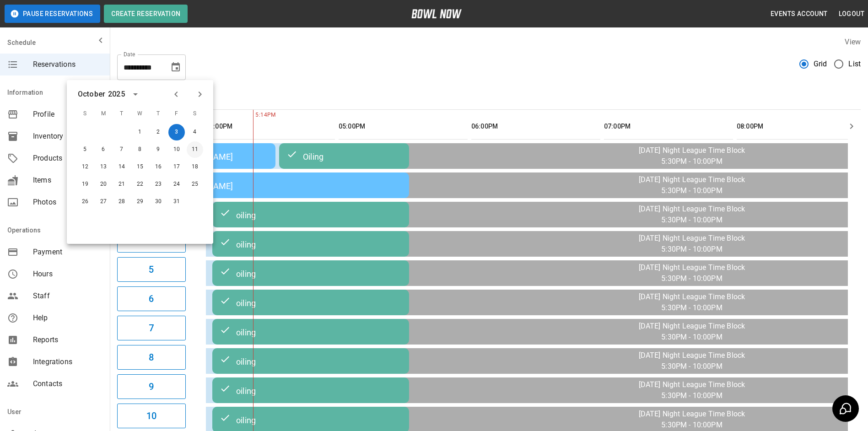 The image size is (868, 431). Describe the element at coordinates (68, 180) in the screenshot. I see `span: Items` at that location.